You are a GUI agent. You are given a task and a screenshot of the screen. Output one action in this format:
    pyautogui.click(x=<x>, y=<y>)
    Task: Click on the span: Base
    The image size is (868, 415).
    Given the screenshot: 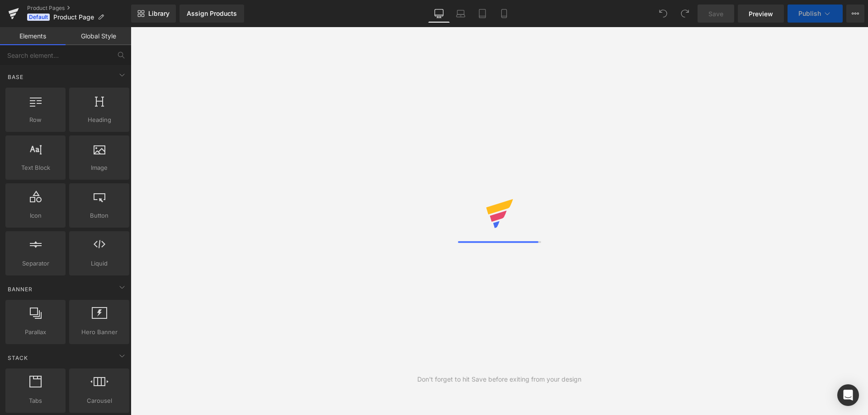 What is the action you would take?
    pyautogui.click(x=15, y=76)
    